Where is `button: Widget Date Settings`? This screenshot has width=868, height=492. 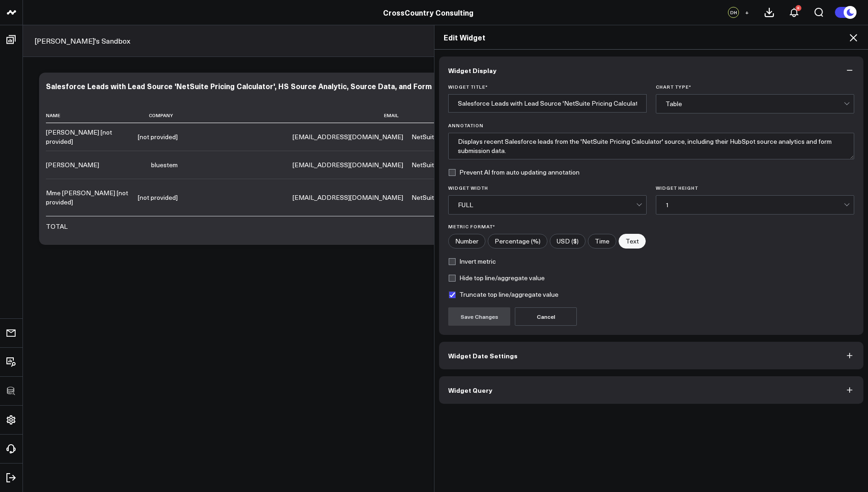 button: Widget Date Settings is located at coordinates (651, 355).